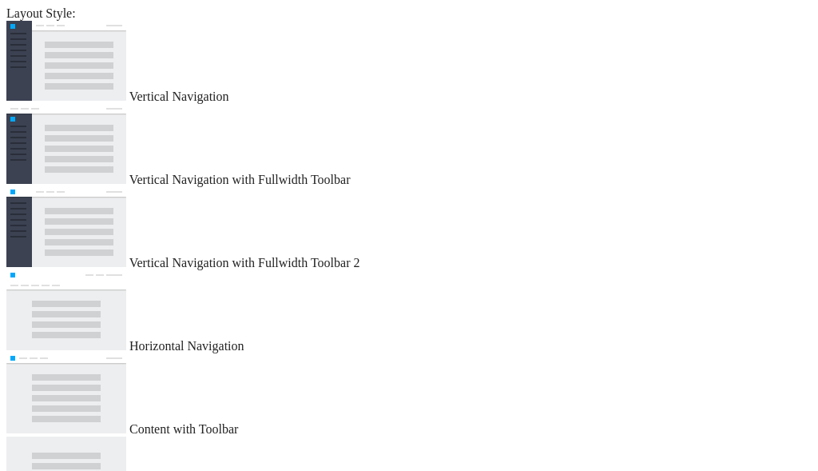 This screenshot has height=471, width=818. I want to click on img: vertical-nav-with-full-toolbar.jpg, so click(66, 144).